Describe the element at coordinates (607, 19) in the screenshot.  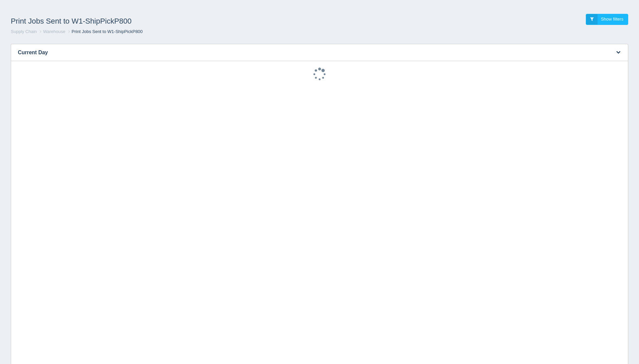
I see `a: Show filters` at that location.